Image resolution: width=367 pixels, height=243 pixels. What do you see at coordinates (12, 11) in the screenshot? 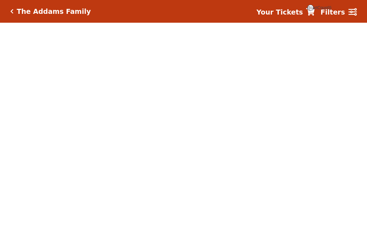
I see `a: Click here to go back to filters` at bounding box center [12, 11].